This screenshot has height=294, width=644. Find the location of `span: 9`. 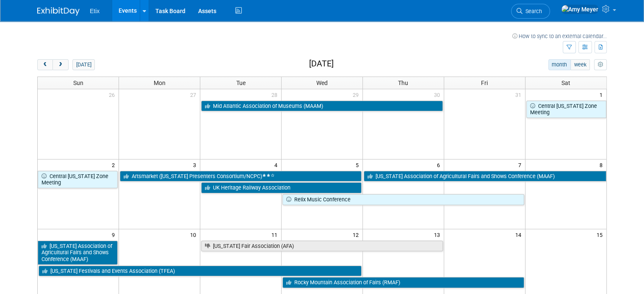

span: 9 is located at coordinates (115, 234).